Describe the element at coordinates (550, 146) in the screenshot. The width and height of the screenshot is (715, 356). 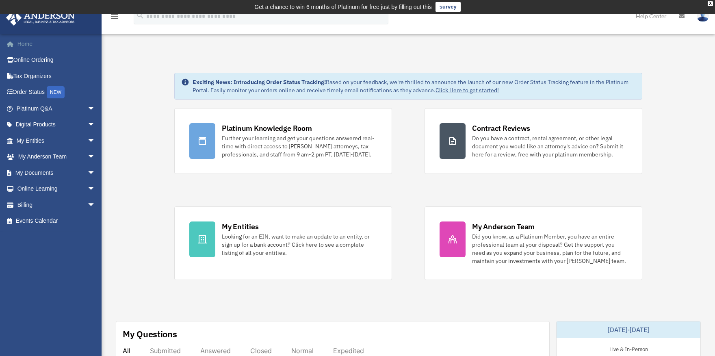
I see `div: Do you have a contract, rental agreement, or other legal document you would like an attorney's ad...` at that location.